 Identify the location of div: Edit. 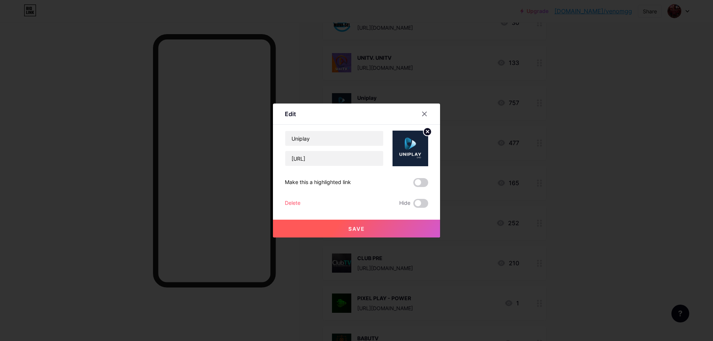
(290, 114).